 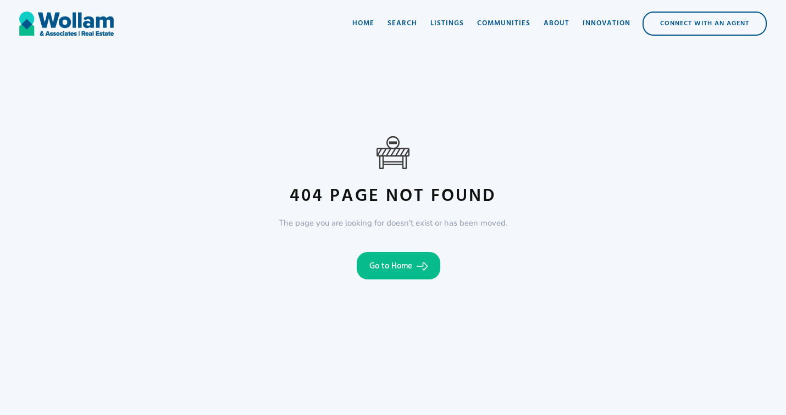 What do you see at coordinates (66, 24) in the screenshot?
I see `a: home` at bounding box center [66, 24].